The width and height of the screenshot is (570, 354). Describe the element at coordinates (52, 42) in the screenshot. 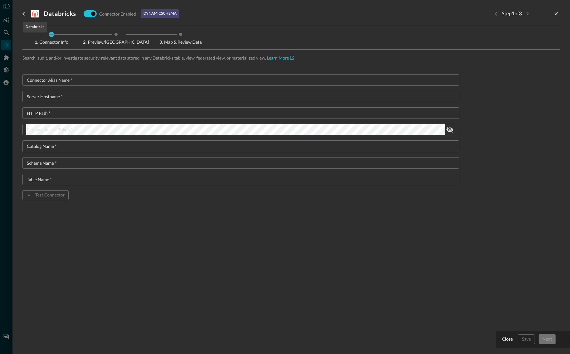

I see `span: Connector Info` at that location.